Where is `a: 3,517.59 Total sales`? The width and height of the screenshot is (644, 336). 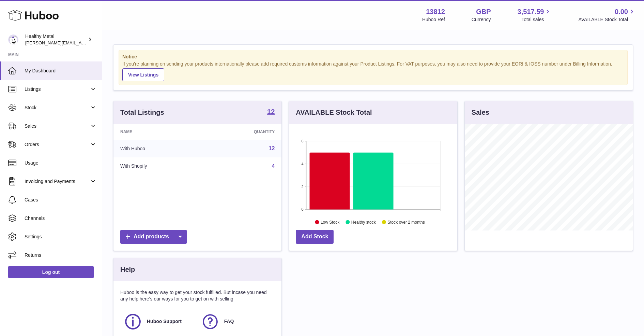
a: 3,517.59 Total sales is located at coordinates (535, 15).